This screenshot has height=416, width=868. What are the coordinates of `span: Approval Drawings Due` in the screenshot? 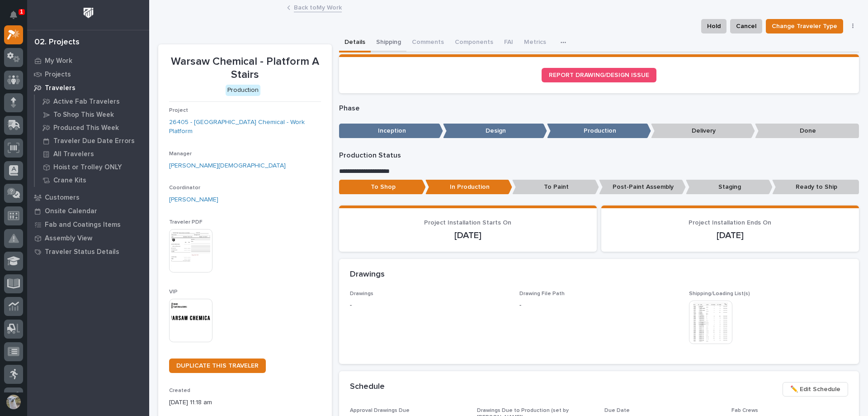 It's located at (380, 410).